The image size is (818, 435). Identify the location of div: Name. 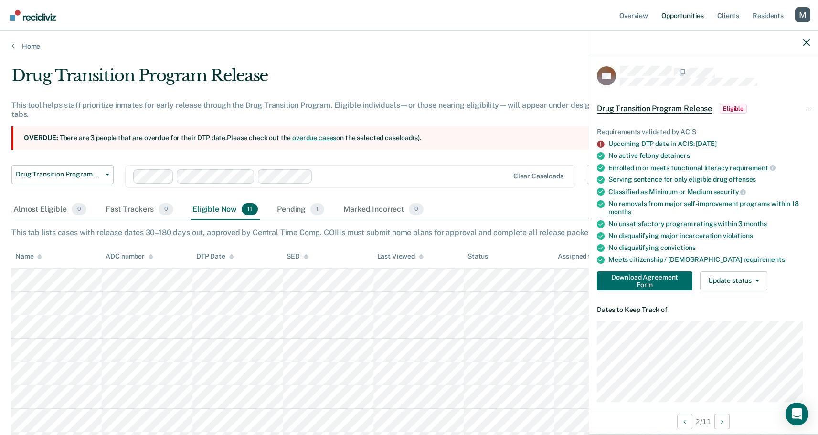
(29, 256).